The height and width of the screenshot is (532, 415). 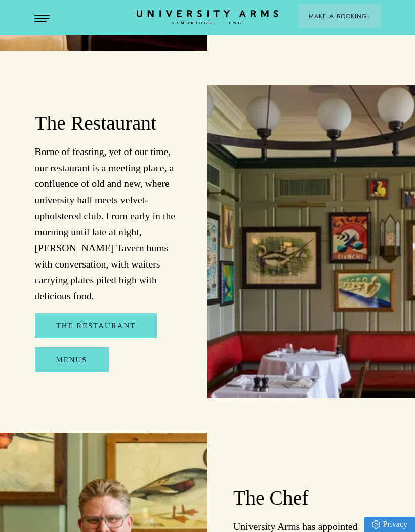 I want to click on a: Privacy, so click(x=390, y=525).